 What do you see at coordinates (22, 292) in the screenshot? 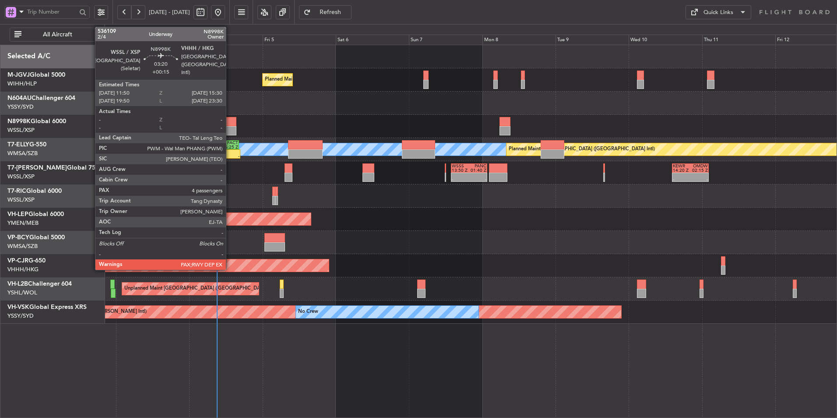
I see `a: YSHL/WOL` at bounding box center [22, 292].